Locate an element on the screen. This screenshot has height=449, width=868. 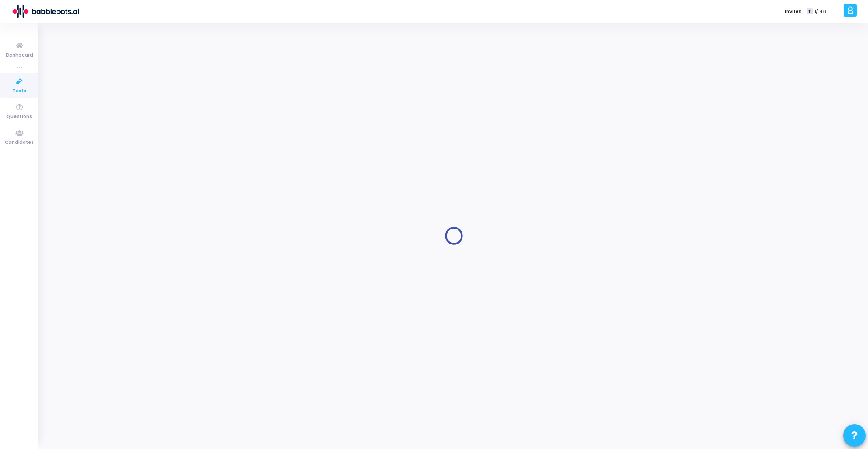
span: Dashboard is located at coordinates (19, 55).